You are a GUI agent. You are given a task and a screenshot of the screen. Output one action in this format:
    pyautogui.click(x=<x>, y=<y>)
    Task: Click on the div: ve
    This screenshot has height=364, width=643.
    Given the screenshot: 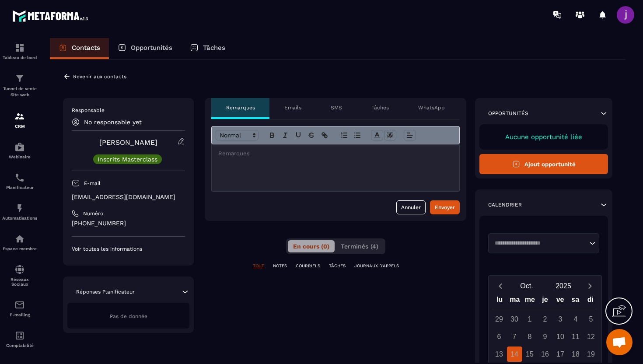 What is the action you would take?
    pyautogui.click(x=560, y=301)
    